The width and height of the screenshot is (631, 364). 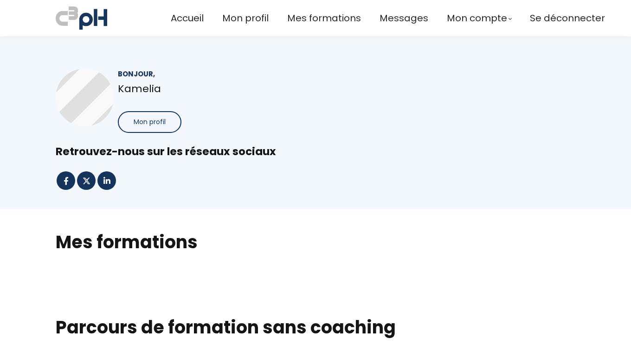 What do you see at coordinates (316, 242) in the screenshot?
I see `h2: Mes formations` at bounding box center [316, 242].